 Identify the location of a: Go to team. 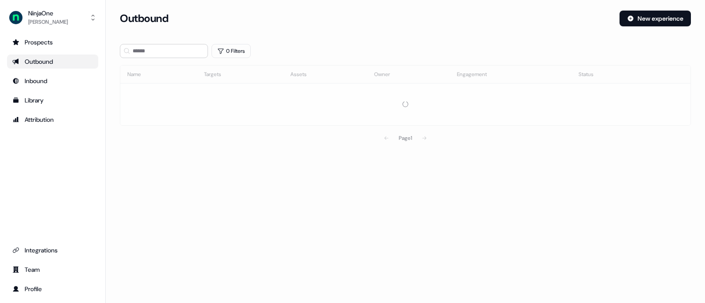
(52, 270).